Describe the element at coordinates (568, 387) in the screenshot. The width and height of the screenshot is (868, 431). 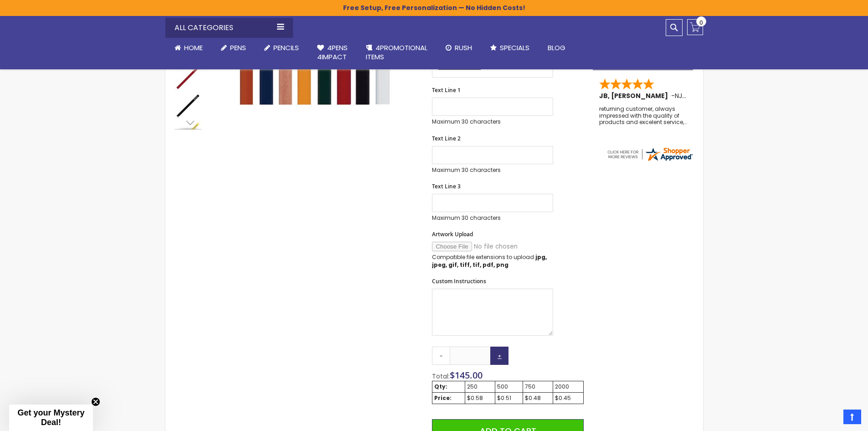
I see `div: 2000` at that location.